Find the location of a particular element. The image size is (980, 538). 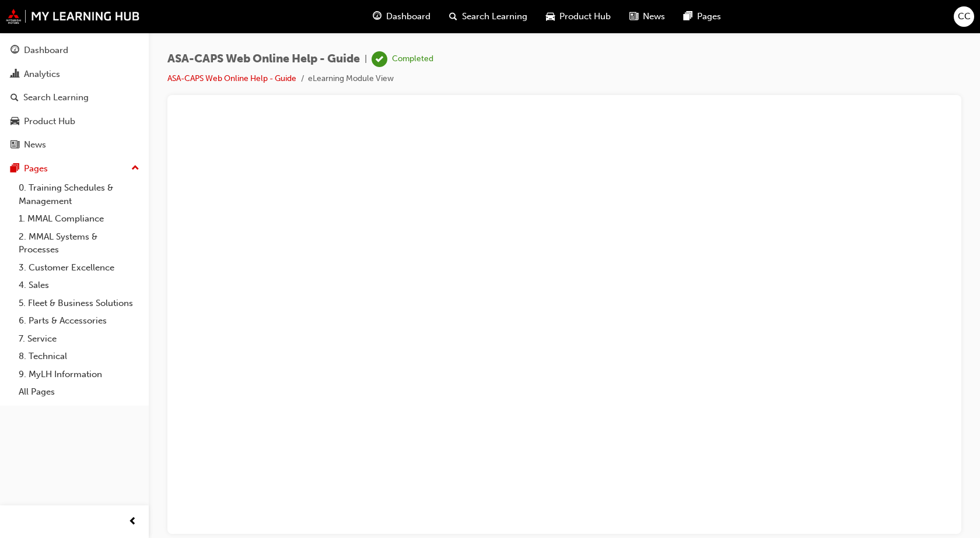

a: ASA-CAPS Web Online Help - Guide is located at coordinates (232, 78).